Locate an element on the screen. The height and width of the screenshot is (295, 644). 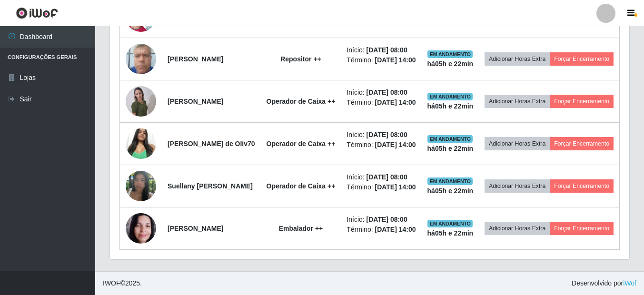
img: CoreUI Logo is located at coordinates (37, 13).